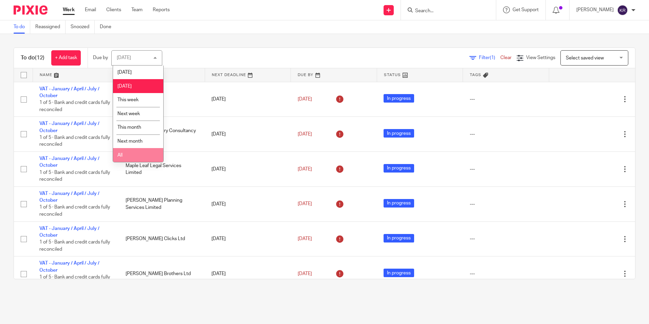 This screenshot has width=649, height=324. What do you see at coordinates (506, 58) in the screenshot?
I see `a: Clear` at bounding box center [506, 58].